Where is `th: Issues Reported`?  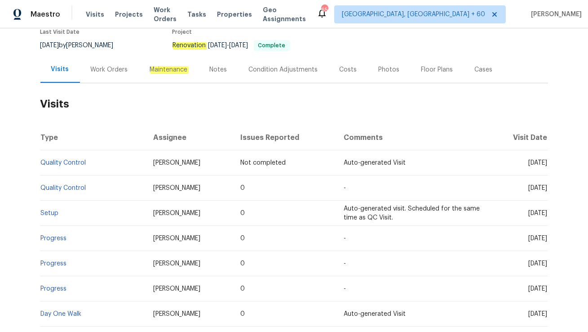 th: Issues Reported is located at coordinates (285, 137).